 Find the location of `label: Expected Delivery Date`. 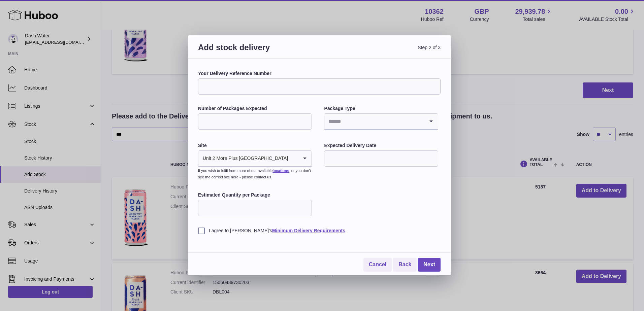

label: Expected Delivery Date is located at coordinates (381, 146).